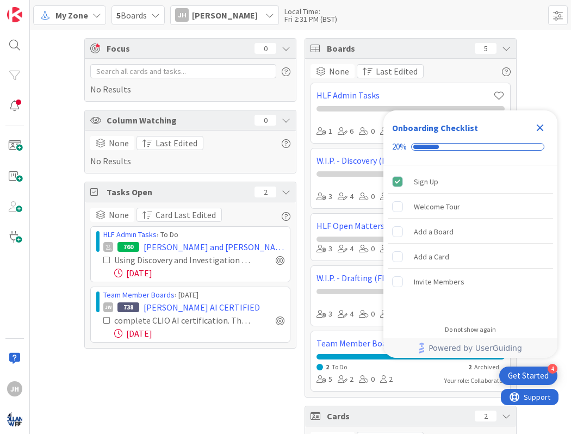  What do you see at coordinates (528, 376) in the screenshot?
I see `div: Open Get Started checklist, remaining modules: 4` at bounding box center [528, 376].